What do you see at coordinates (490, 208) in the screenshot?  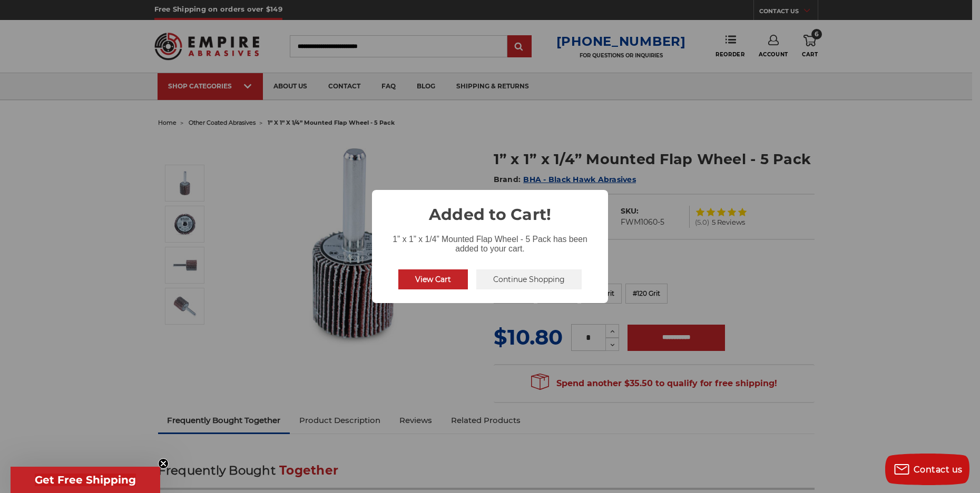 I see `h2: Added to Cart!` at bounding box center [490, 208].